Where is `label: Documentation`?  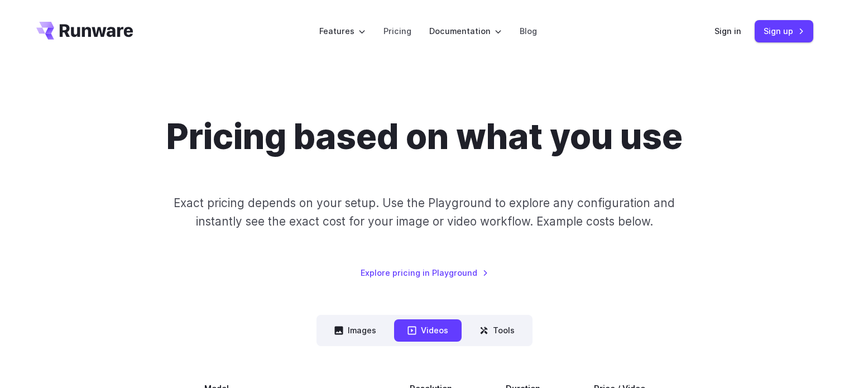
label: Documentation is located at coordinates (465, 31).